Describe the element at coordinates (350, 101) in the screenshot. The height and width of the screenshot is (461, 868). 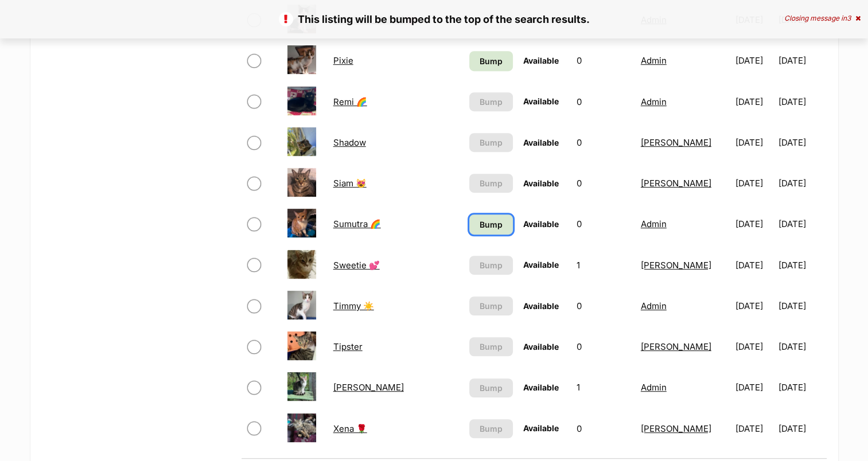
I see `a: Remi 🌈` at that location.